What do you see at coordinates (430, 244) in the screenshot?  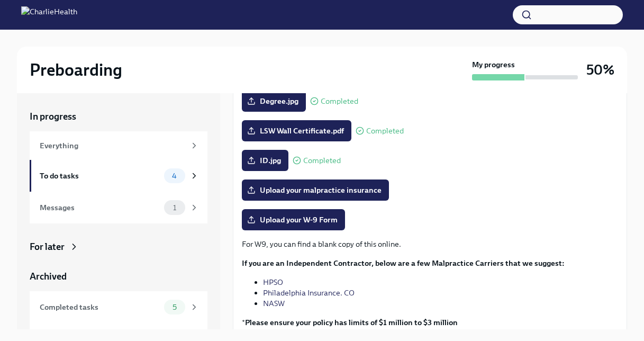 I see `p: For W9, you can find a blank copy of this online.` at bounding box center [430, 244].